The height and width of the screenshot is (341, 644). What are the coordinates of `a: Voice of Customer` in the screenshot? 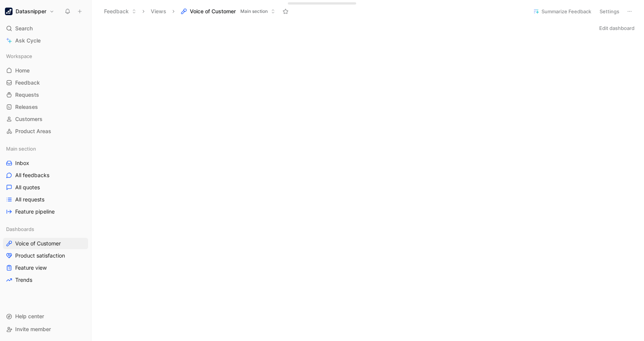 It's located at (45, 243).